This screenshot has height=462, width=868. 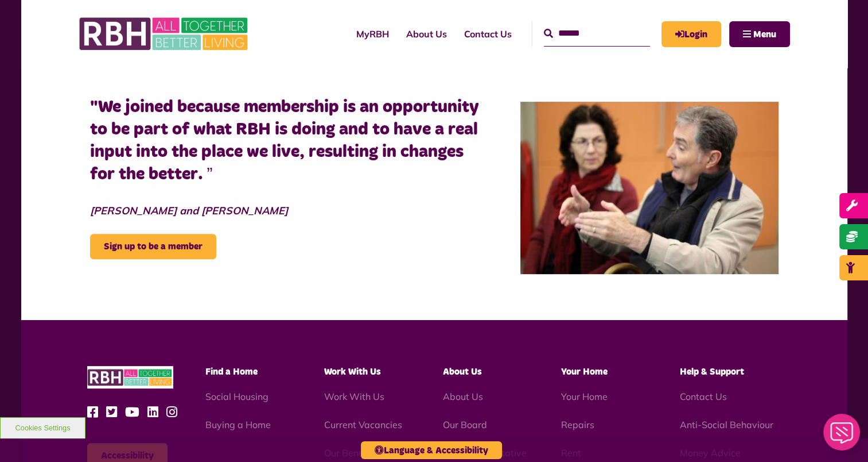 I want to click on a: Our Board, so click(x=464, y=425).